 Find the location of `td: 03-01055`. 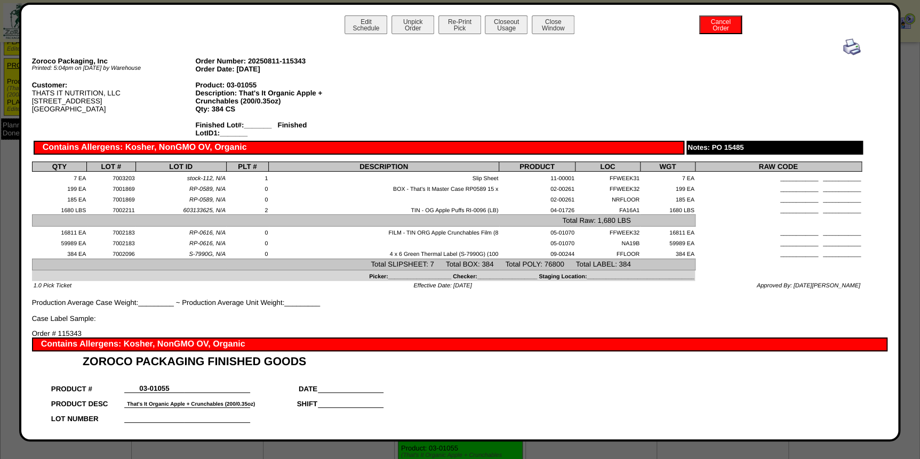

td: 03-01055 is located at coordinates (154, 386).